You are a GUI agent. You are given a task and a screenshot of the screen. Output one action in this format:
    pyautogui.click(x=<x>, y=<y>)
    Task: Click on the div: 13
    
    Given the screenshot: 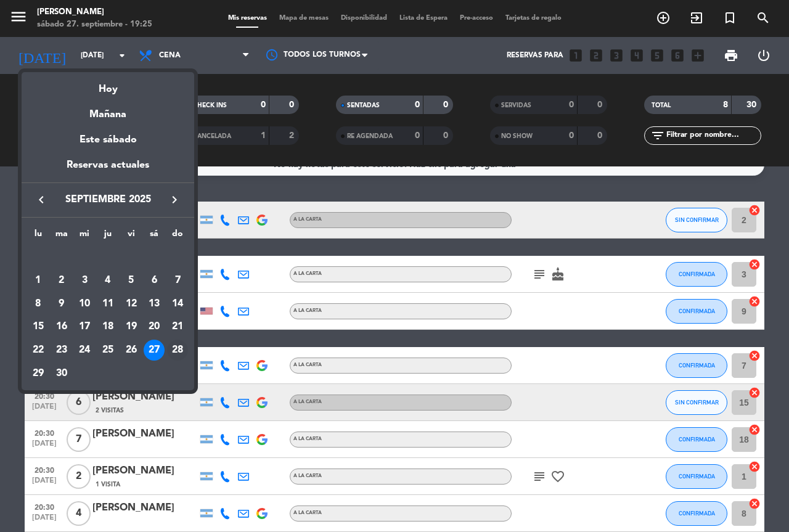 What is the action you would take?
    pyautogui.click(x=154, y=304)
    